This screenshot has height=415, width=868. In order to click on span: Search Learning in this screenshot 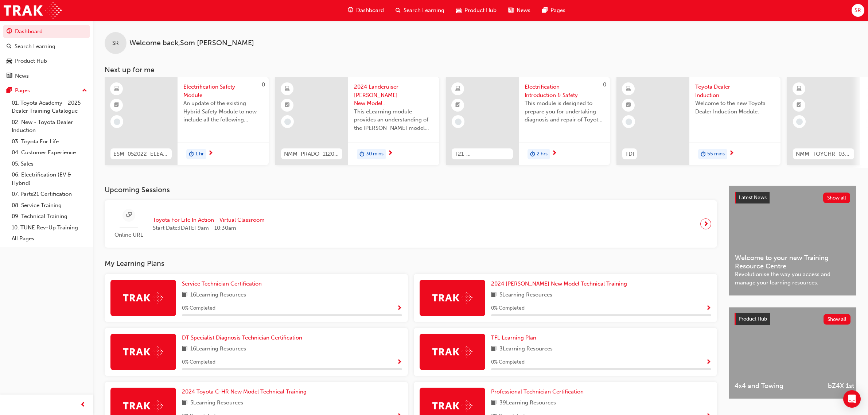, I will do `click(424, 10)`.